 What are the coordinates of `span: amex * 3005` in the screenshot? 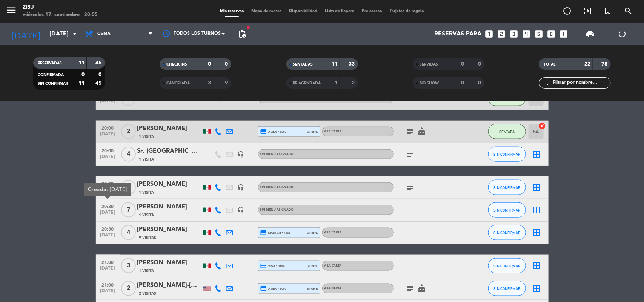 It's located at (273, 288).